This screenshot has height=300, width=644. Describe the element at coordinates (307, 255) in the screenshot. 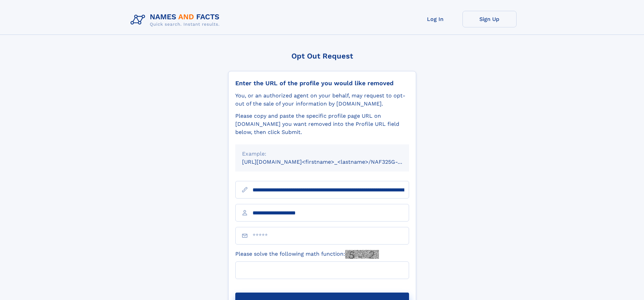

I see `label: Please solve the following math function:` at that location.